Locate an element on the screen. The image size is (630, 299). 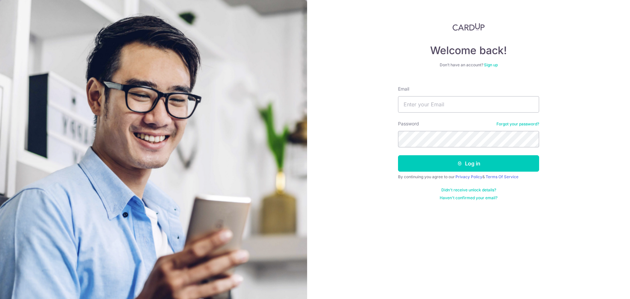
a: Sign up is located at coordinates (491, 65).